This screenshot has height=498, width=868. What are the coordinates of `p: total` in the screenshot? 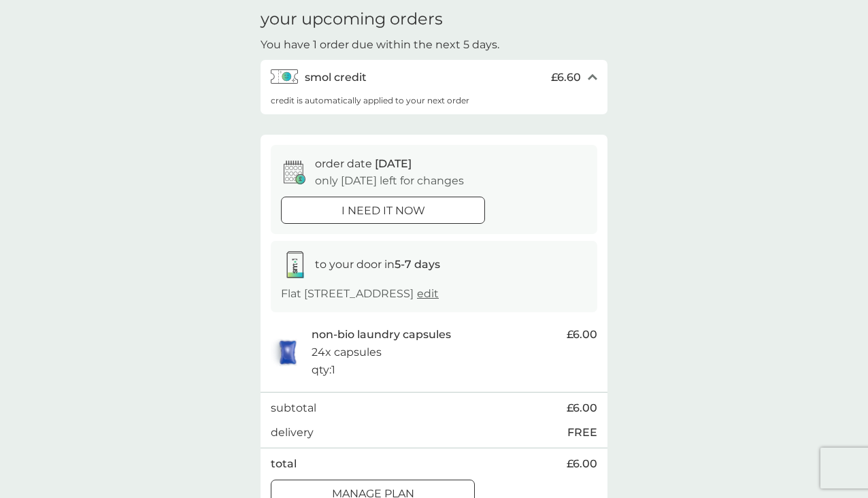 It's located at (284, 464).